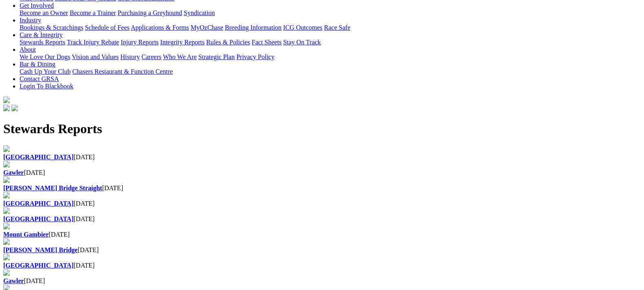 The width and height of the screenshot is (644, 290). Describe the element at coordinates (151, 56) in the screenshot. I see `a: Careers` at that location.